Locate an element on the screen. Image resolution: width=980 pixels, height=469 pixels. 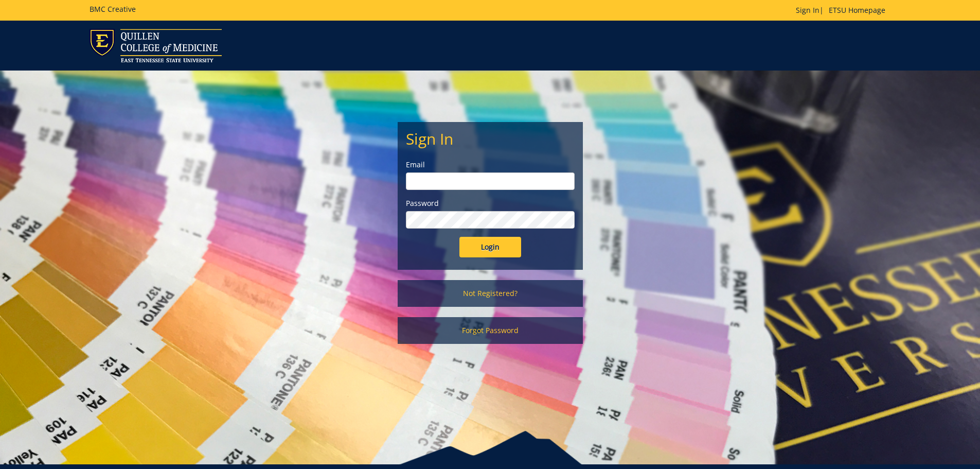
a: Forgot Password is located at coordinates (490, 331).